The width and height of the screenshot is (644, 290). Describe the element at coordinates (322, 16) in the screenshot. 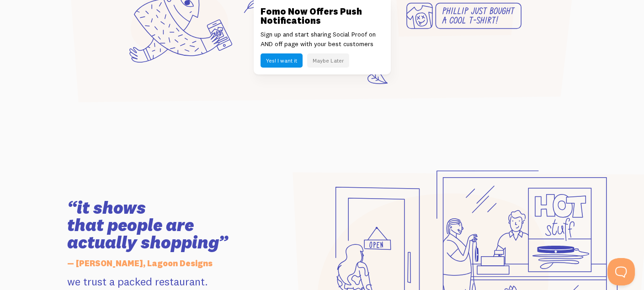

I see `h3: Fomo Now Offers Push Notifications` at that location.